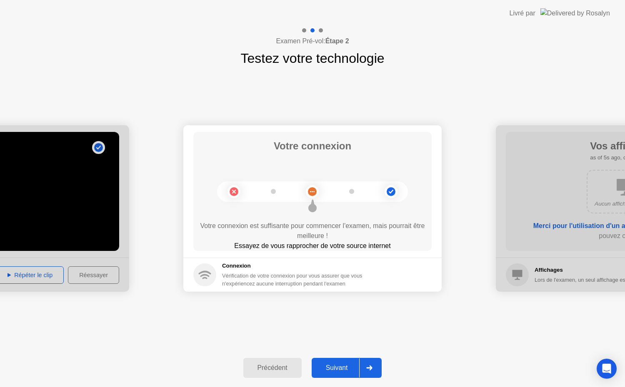 The height and width of the screenshot is (387, 625). What do you see at coordinates (312, 41) in the screenshot?
I see `h4: Examen Pré-vol:` at bounding box center [312, 41].